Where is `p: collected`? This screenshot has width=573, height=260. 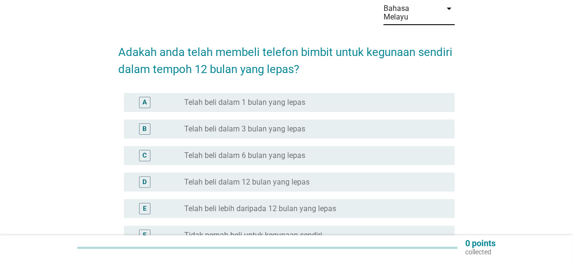 p: collected is located at coordinates (480, 252).